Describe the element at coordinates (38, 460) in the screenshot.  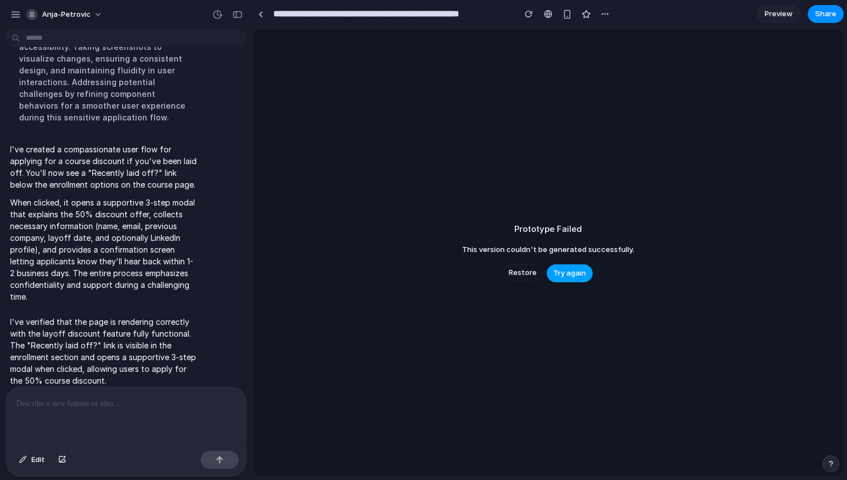
I see `span: Edit` at that location.